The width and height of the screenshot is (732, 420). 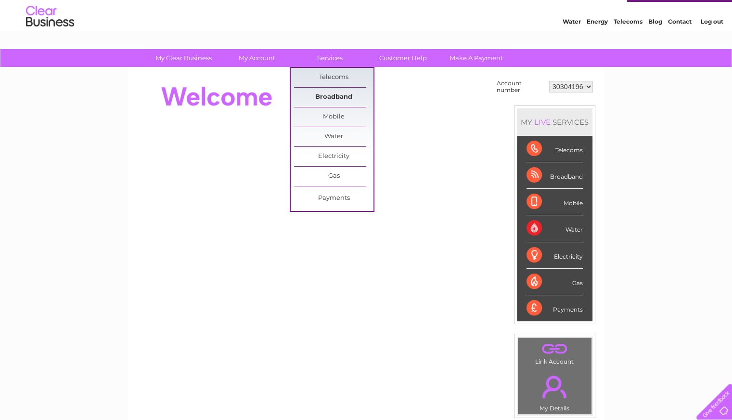 What do you see at coordinates (183, 58) in the screenshot?
I see `a: My Clear Business` at bounding box center [183, 58].